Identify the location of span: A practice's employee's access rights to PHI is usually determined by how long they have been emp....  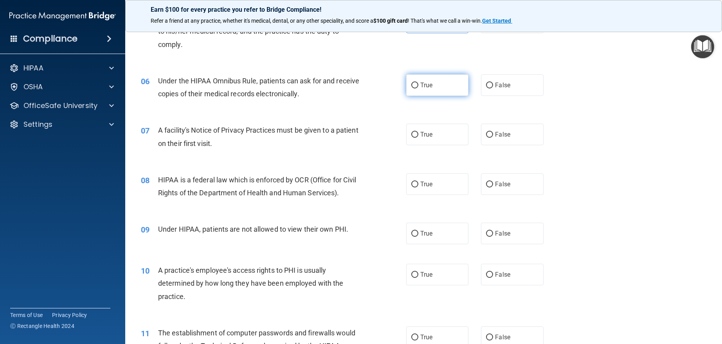
(251, 283).